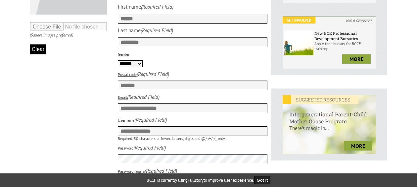 The image size is (417, 187). Describe the element at coordinates (299, 20) in the screenshot. I see `em: Get Involved` at that location.